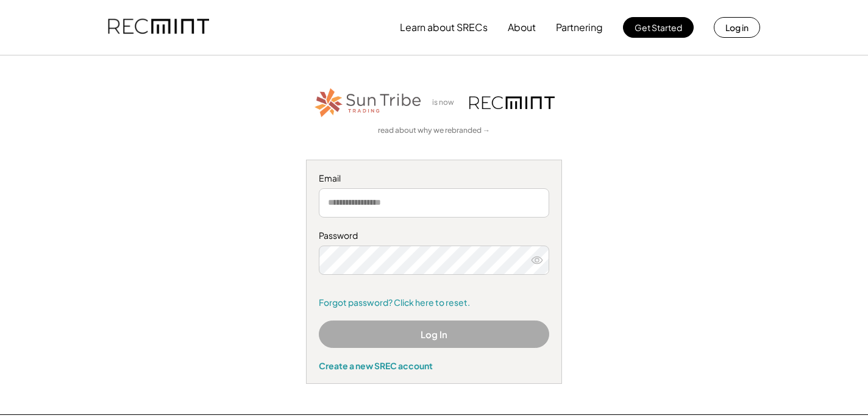 The width and height of the screenshot is (868, 418). What do you see at coordinates (434, 179) in the screenshot?
I see `div: Email` at bounding box center [434, 179].